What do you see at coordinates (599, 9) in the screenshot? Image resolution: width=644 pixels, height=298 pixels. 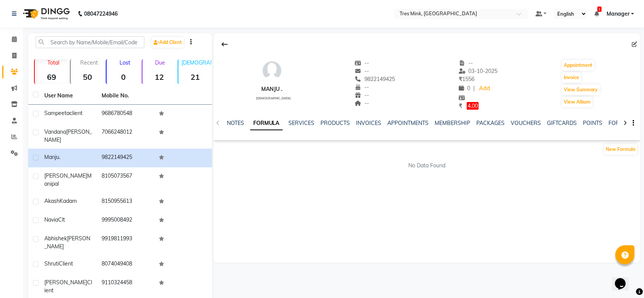 I see `span: 1` at bounding box center [599, 9].